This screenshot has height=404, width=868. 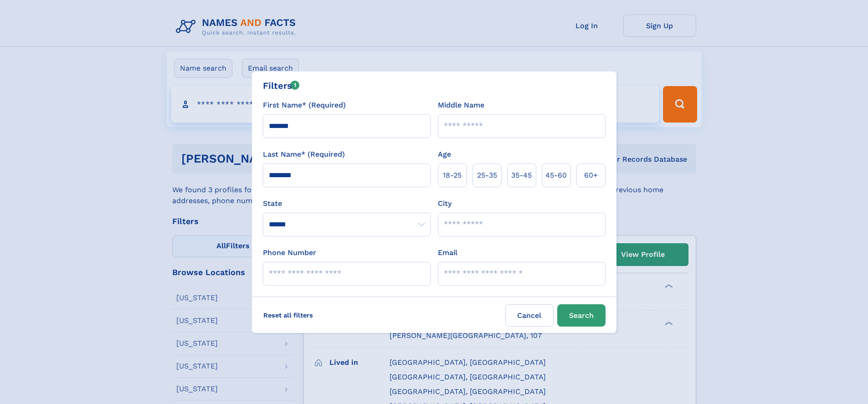 What do you see at coordinates (304, 105) in the screenshot?
I see `label: First Name* (Required)` at bounding box center [304, 105].